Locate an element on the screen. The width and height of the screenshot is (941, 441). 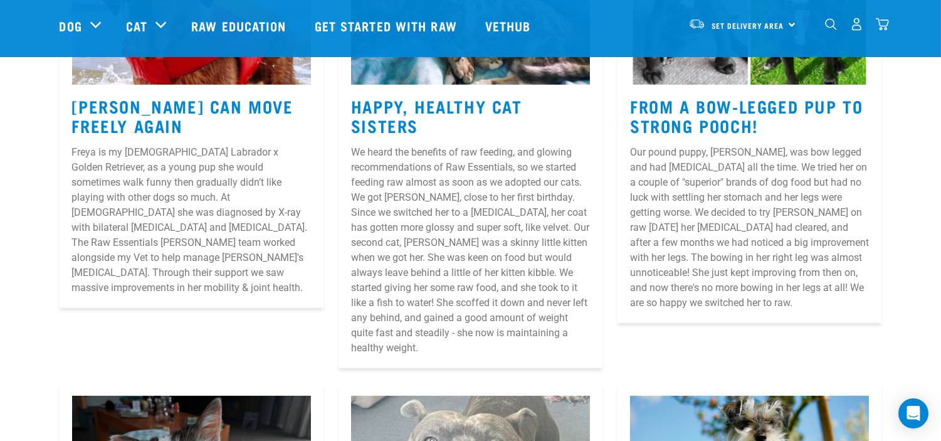
div: Open Intercom Messenger is located at coordinates (914, 413).